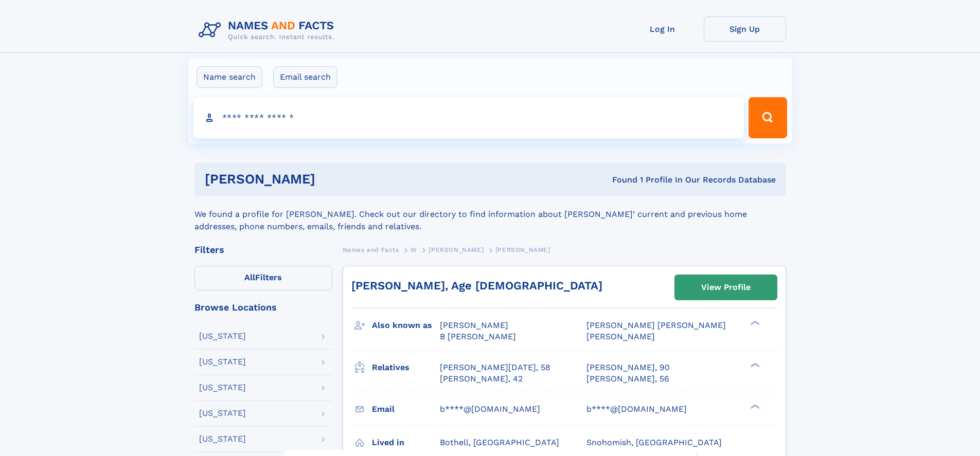 This screenshot has width=980, height=456. I want to click on input: search input, so click(469, 118).